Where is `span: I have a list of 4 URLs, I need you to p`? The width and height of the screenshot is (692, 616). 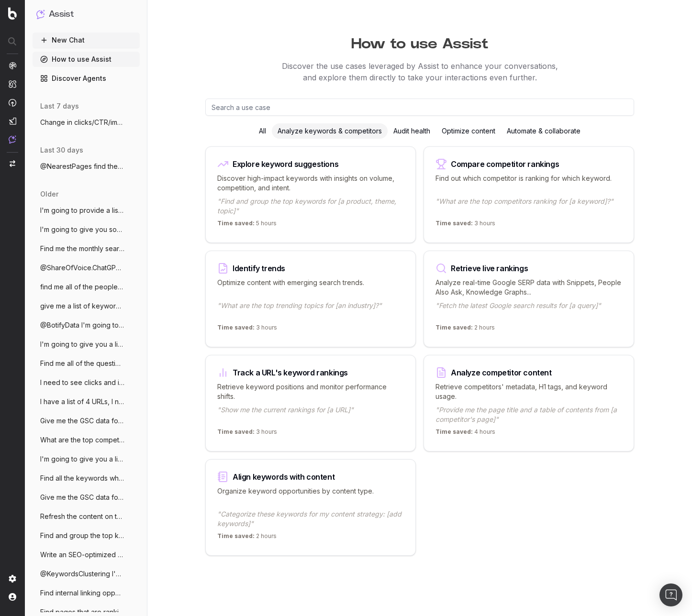 span: I have a list of 4 URLs, I need you to p is located at coordinates (82, 402).